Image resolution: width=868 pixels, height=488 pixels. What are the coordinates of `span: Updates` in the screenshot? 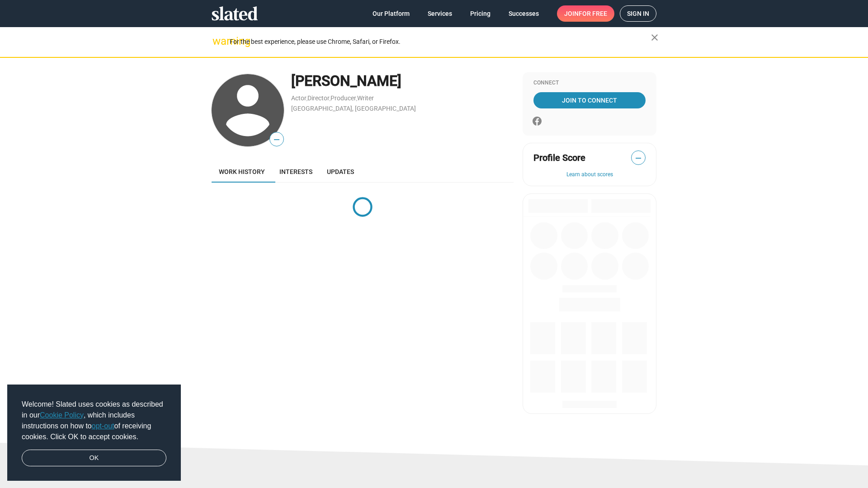 It's located at (340, 172).